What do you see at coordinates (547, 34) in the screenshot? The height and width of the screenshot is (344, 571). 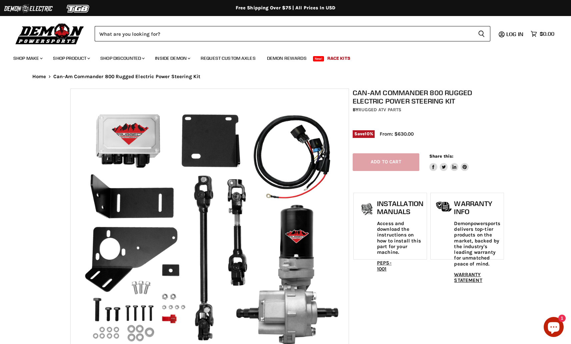 I see `span: $0.00` at bounding box center [547, 34].